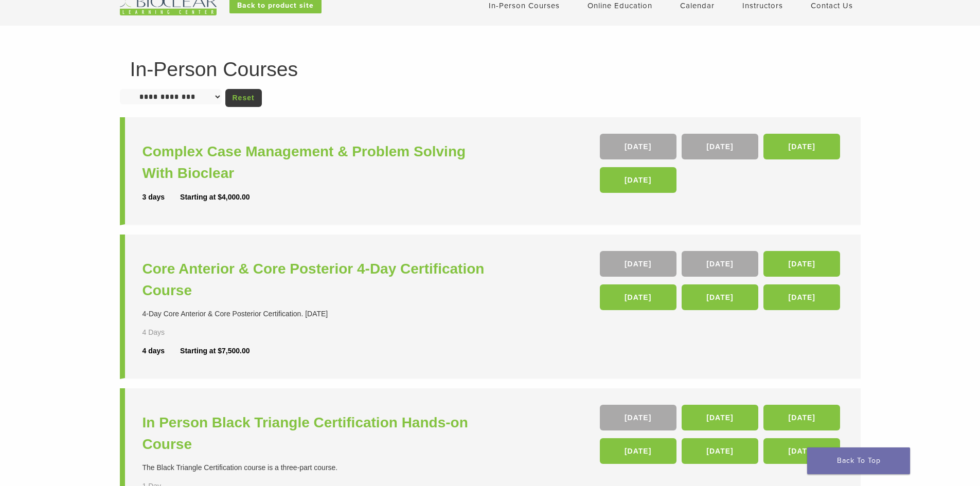 This screenshot has width=980, height=486. Describe the element at coordinates (169, 332) in the screenshot. I see `div: 4 Days` at that location.